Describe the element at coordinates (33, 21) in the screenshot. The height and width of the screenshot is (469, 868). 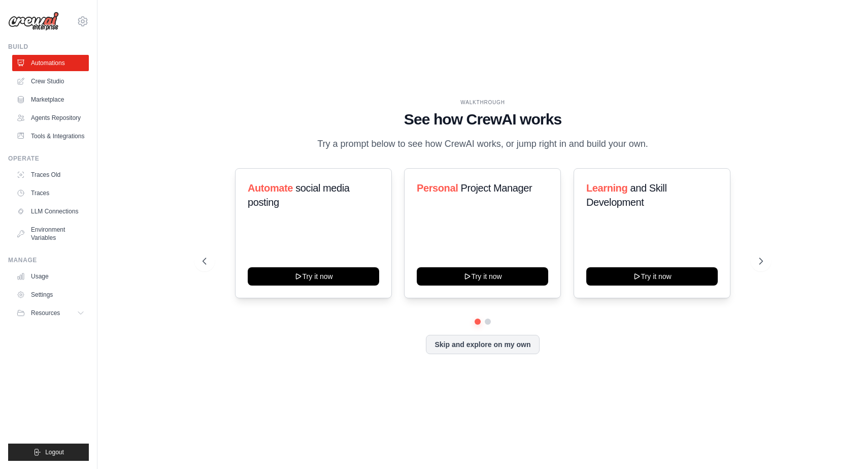
I see `img: Logo` at that location.